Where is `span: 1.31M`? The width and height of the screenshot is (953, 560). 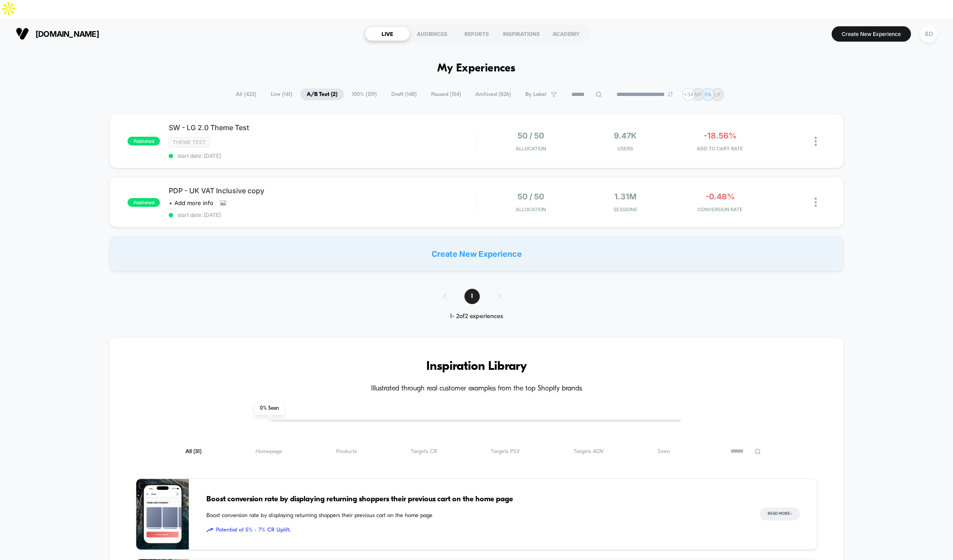
span: 1.31M is located at coordinates (626, 196).